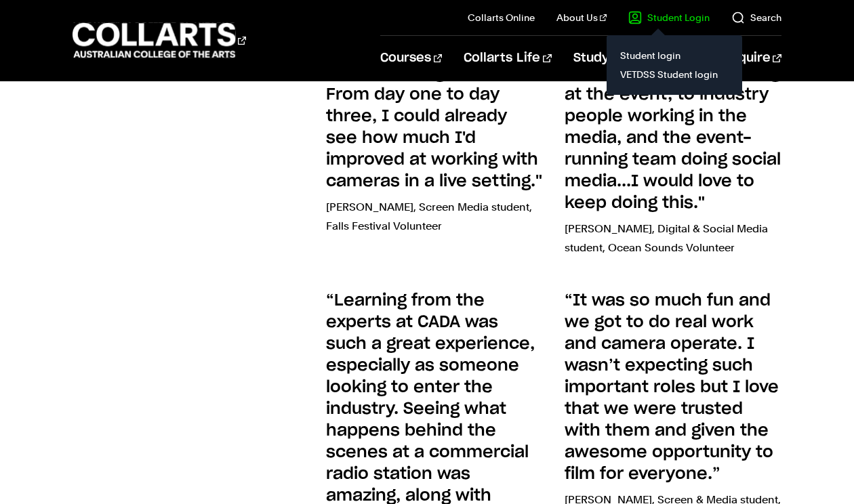 The image size is (854, 504). Describe the element at coordinates (674, 55) in the screenshot. I see `a: Student login` at that location.